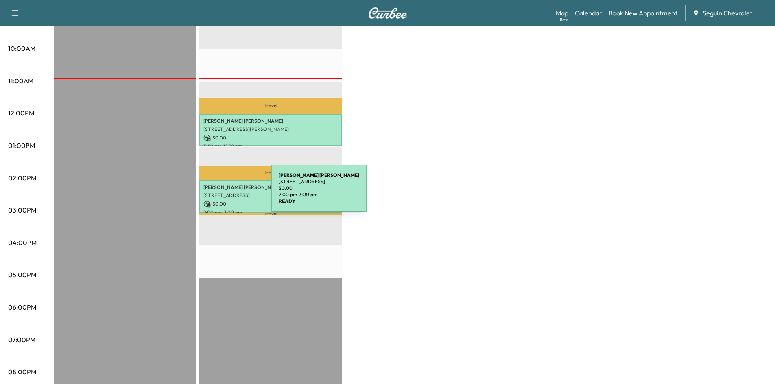 Image resolution: width=775 pixels, height=384 pixels. Describe the element at coordinates (22, 340) in the screenshot. I see `p: 07:00PM` at that location.